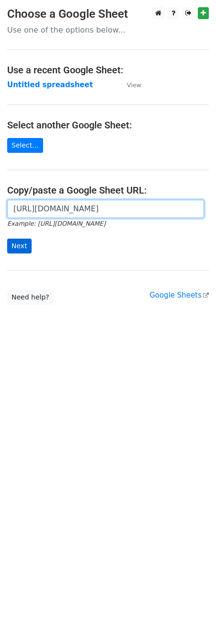  What do you see at coordinates (108, 125) in the screenshot?
I see `h4: Select another Google Sheet:` at bounding box center [108, 125].